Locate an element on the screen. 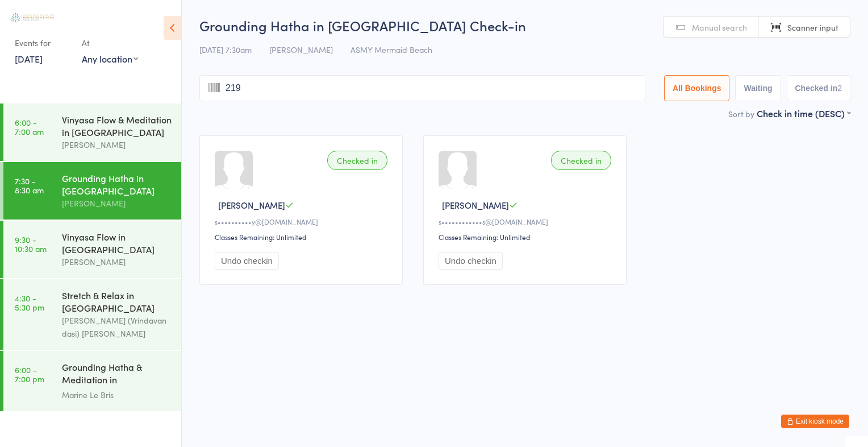  label: Sort by is located at coordinates (741, 114).